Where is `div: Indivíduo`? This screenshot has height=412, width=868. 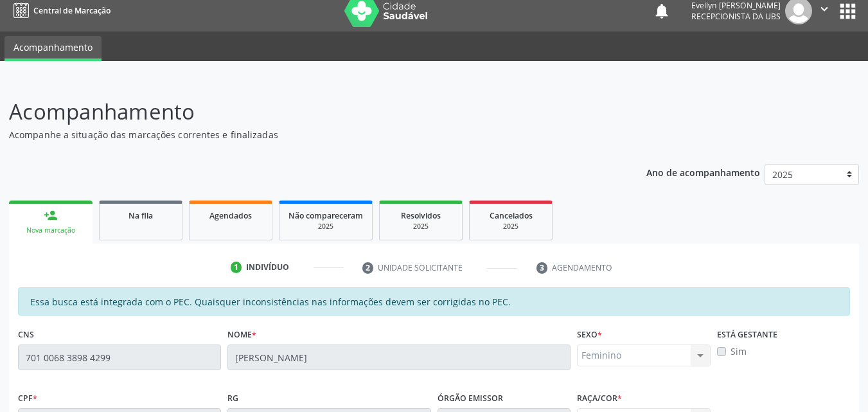
div: Indivíduo is located at coordinates (267, 267).